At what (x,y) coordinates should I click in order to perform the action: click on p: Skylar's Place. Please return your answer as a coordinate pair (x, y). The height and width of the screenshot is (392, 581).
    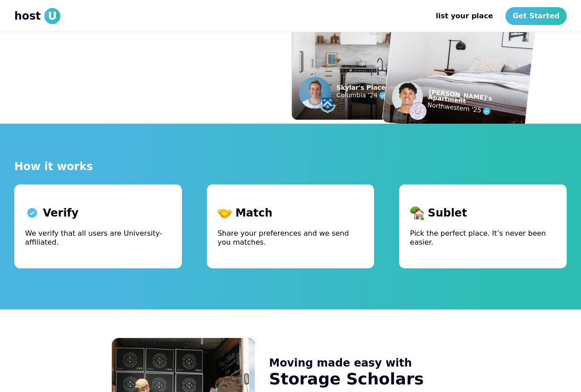
    Looking at the image, I should click on (363, 88).